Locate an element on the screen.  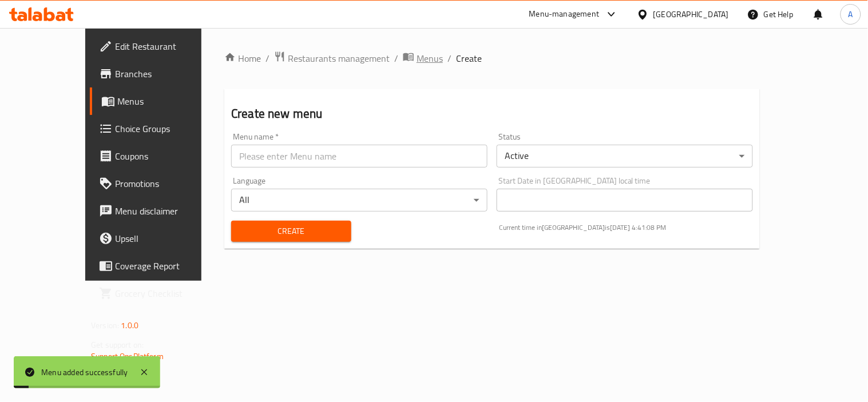
span: Menu disclaimer is located at coordinates (167, 211).